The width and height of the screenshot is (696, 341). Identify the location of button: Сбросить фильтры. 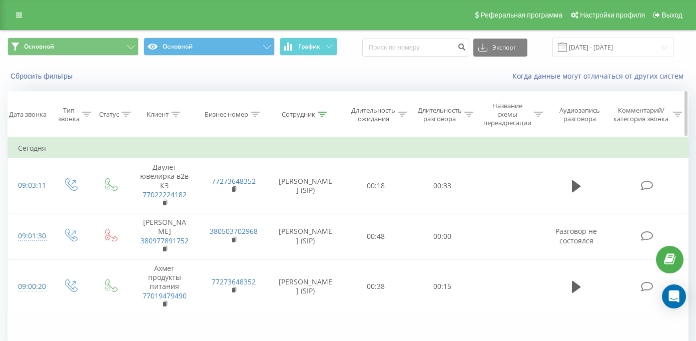
(43, 76).